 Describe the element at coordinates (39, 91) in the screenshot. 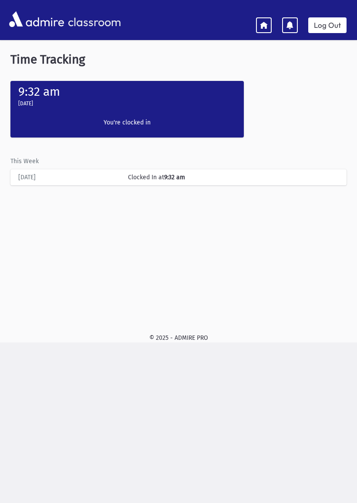

I see `label: 9:32 am` at that location.